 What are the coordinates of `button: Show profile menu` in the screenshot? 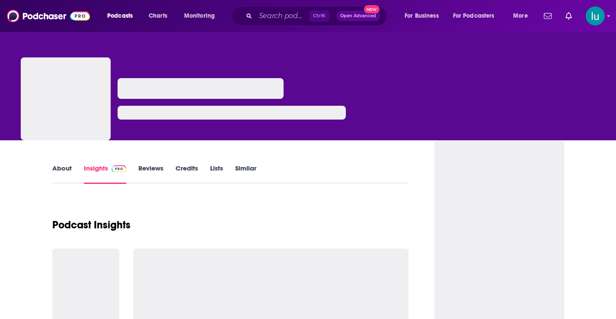 It's located at (595, 16).